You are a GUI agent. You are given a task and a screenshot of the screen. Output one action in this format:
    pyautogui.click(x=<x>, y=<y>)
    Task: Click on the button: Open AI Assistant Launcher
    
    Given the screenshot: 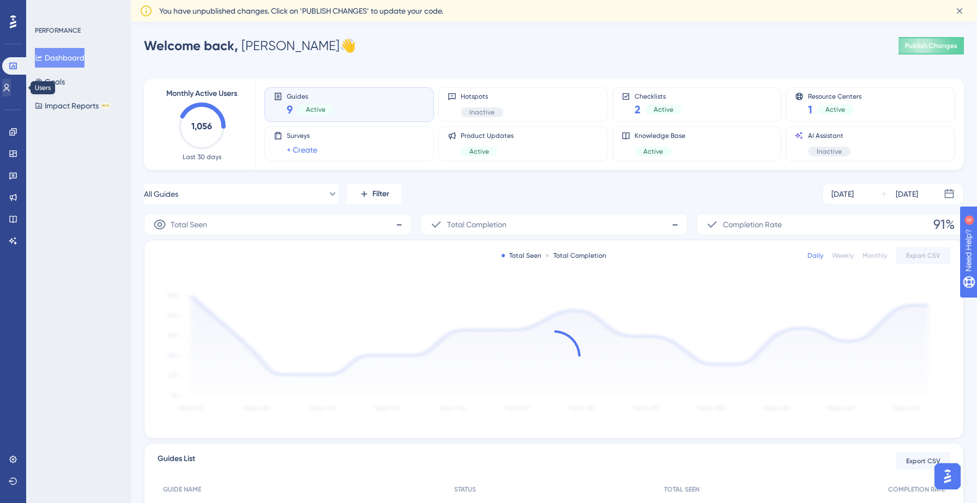 What is the action you would take?
    pyautogui.click(x=16, y=16)
    